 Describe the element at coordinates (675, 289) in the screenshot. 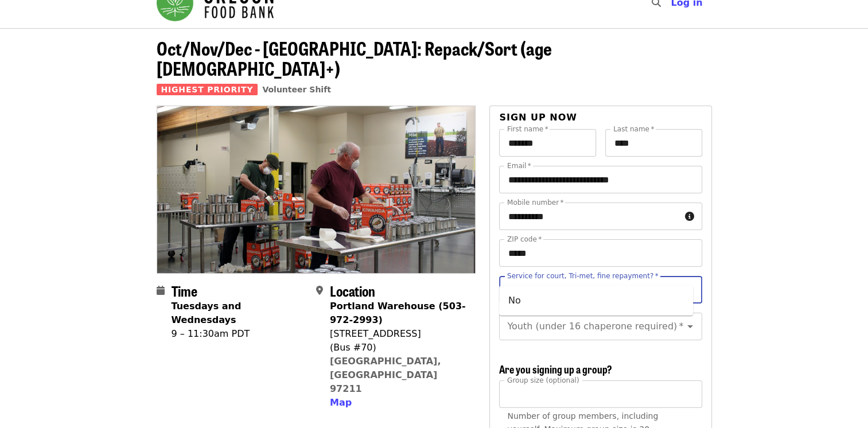

I see `button: Clear` at that location.